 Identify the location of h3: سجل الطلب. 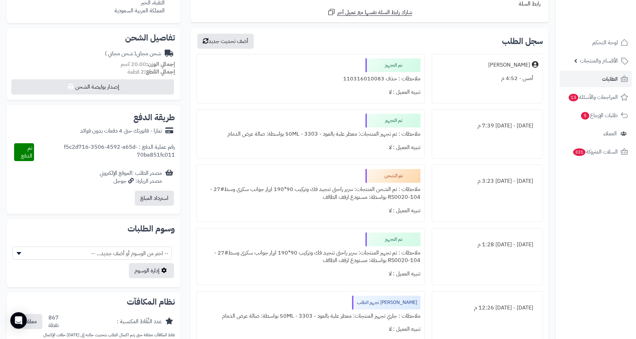
(522, 41).